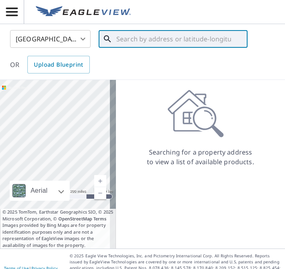 The height and width of the screenshot is (269, 285). Describe the element at coordinates (173, 39) in the screenshot. I see `input: Search by address or latitude-longitude` at that location.